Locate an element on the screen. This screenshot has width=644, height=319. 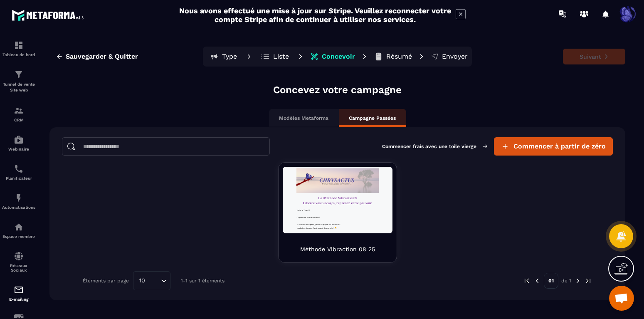
a: automationsautomationsWebinaire is located at coordinates (19, 143).